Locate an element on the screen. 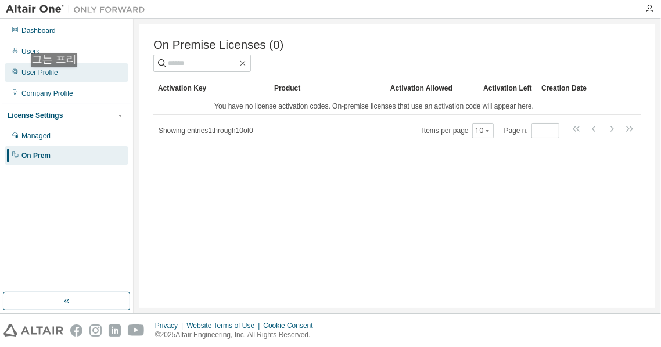  img: youtube.svg is located at coordinates (136, 330).